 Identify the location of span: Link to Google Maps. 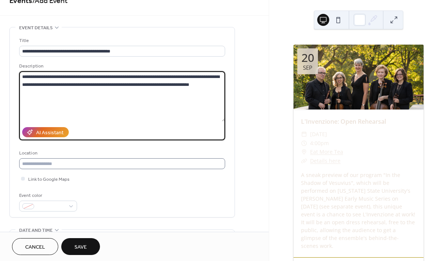
(49, 179).